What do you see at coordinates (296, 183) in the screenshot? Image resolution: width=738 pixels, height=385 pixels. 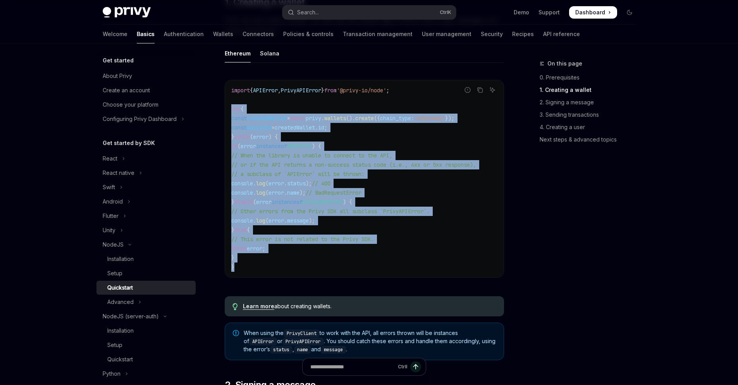 I see `span: status` at bounding box center [296, 183].